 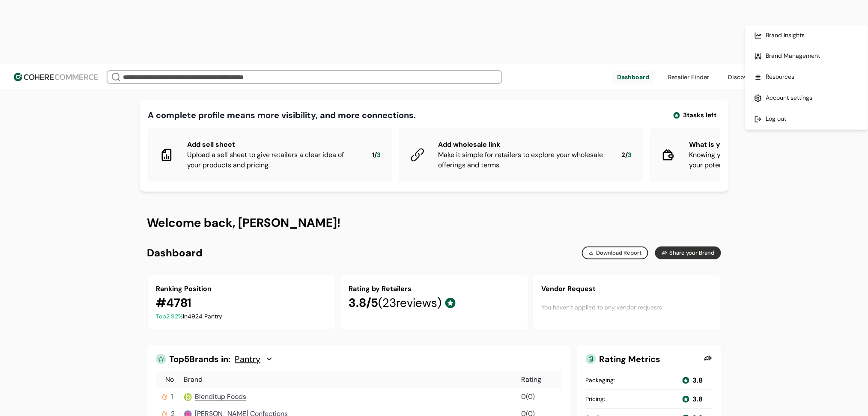 What do you see at coordinates (352, 379) in the screenshot?
I see `div: Brand` at bounding box center [352, 379].